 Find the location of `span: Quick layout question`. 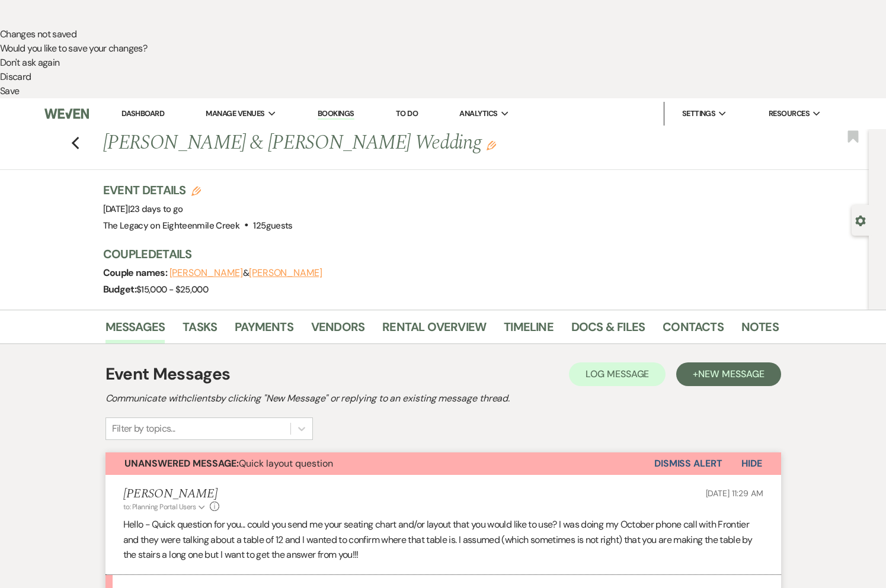

span: Quick layout question is located at coordinates (229, 463).